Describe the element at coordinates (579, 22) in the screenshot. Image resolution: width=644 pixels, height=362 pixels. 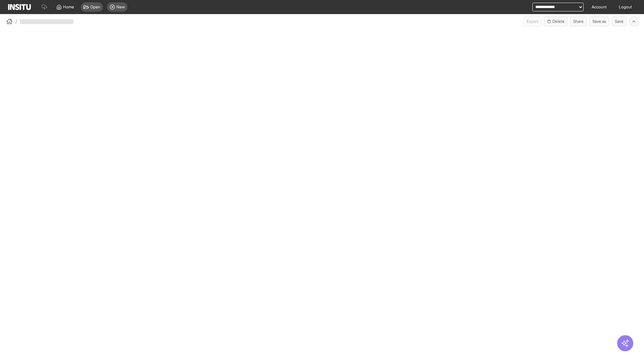
I see `button: Share` at that location.